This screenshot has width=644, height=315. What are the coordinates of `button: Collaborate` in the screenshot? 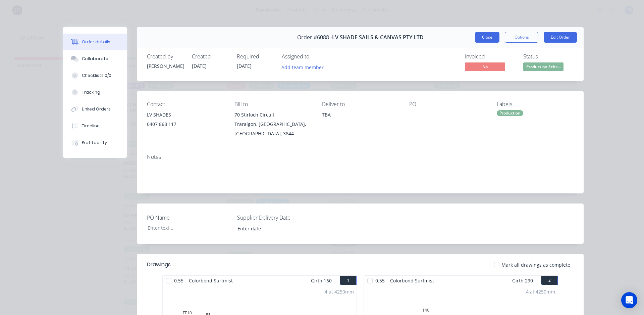 It's located at (95, 59).